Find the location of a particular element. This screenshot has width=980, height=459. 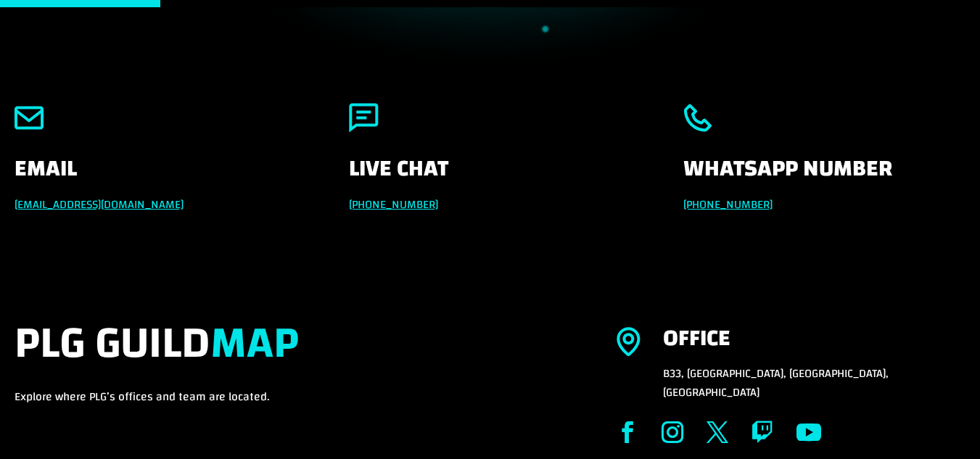

a: Follow on Youtube is located at coordinates (809, 432).